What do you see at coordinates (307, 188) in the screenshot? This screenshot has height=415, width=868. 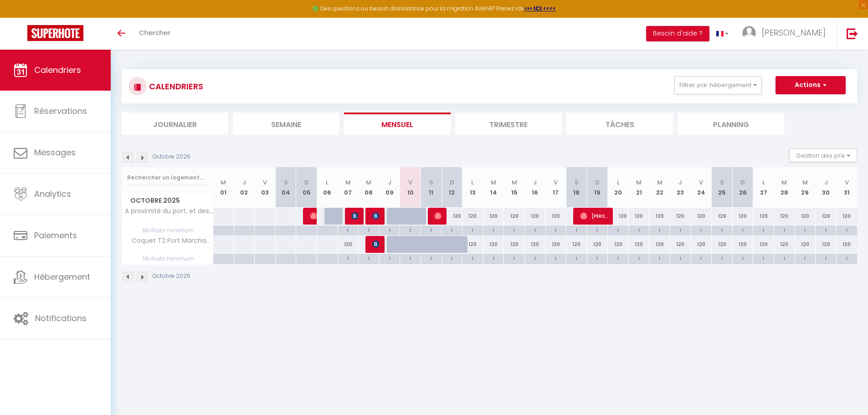 I see `th: 05` at bounding box center [307, 188].